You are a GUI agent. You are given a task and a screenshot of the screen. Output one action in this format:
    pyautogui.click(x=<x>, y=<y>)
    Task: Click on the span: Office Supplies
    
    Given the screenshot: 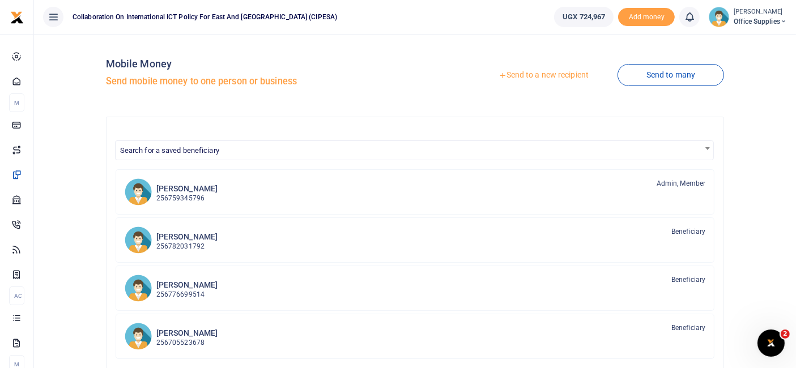 What is the action you would take?
    pyautogui.click(x=760, y=22)
    